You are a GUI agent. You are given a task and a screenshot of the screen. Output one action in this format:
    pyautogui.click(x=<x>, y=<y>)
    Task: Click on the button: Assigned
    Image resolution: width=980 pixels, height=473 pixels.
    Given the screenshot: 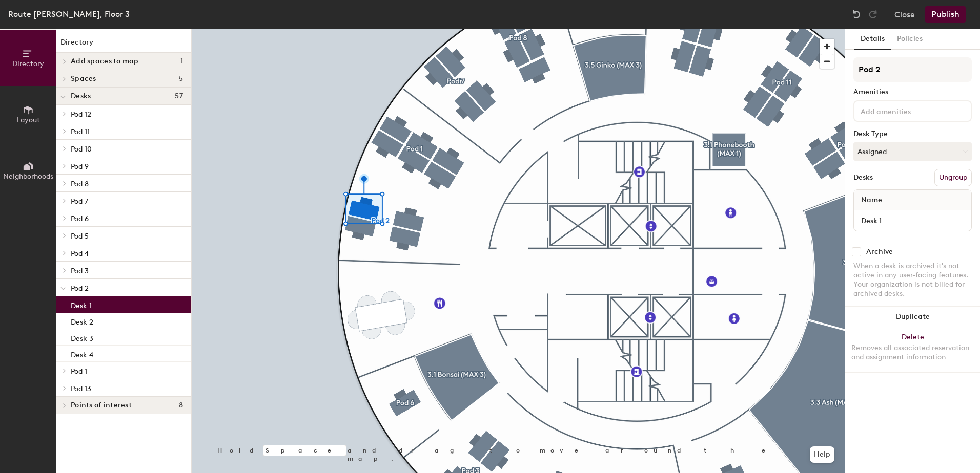 What is the action you would take?
    pyautogui.click(x=912, y=152)
    